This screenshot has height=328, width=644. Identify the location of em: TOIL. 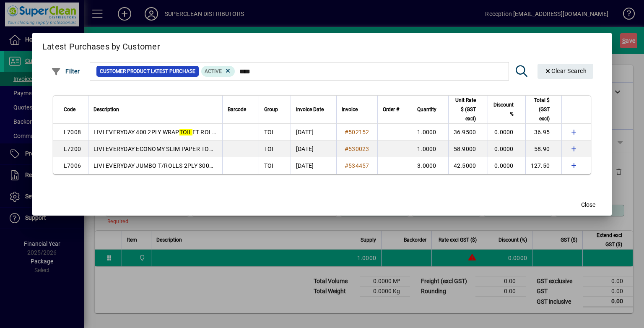
(186, 132).